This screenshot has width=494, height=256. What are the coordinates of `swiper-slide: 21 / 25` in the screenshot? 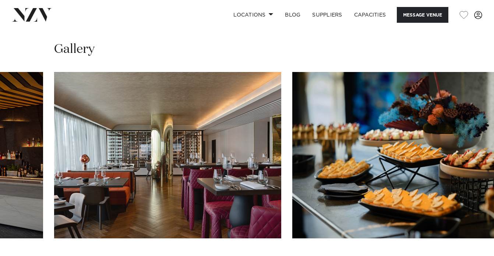 It's located at (167, 155).